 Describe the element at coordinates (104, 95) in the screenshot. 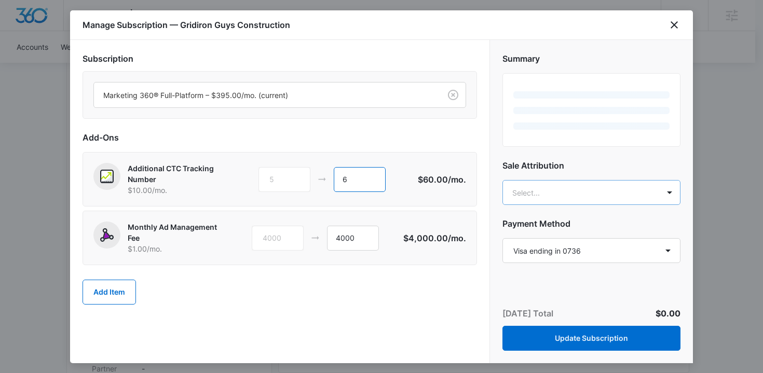

I see `input: Subscription` at that location.